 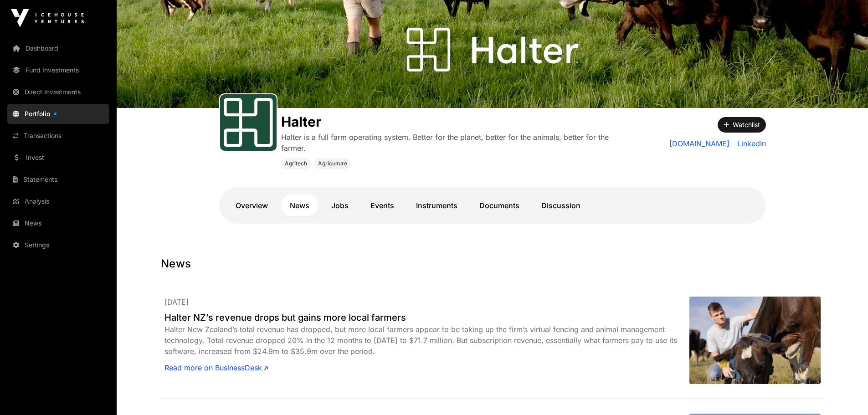 What do you see at coordinates (58, 114) in the screenshot?
I see `a: Portfolio` at bounding box center [58, 114].